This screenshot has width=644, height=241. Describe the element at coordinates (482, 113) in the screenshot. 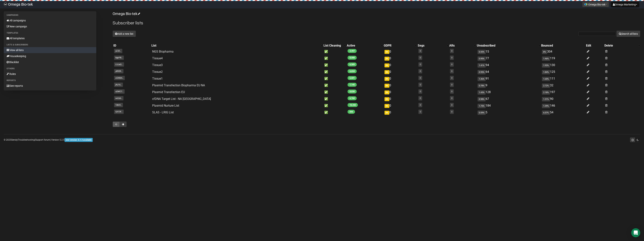

I see `span: 0.59%` at that location.